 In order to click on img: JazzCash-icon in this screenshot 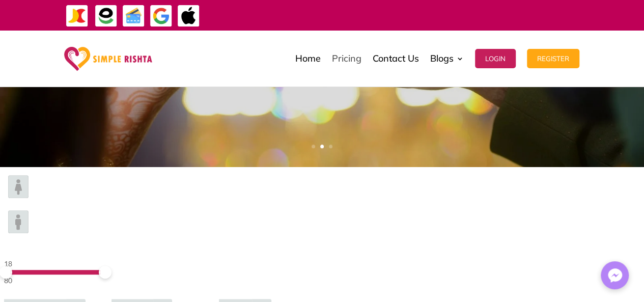, I will do `click(77, 16)`.